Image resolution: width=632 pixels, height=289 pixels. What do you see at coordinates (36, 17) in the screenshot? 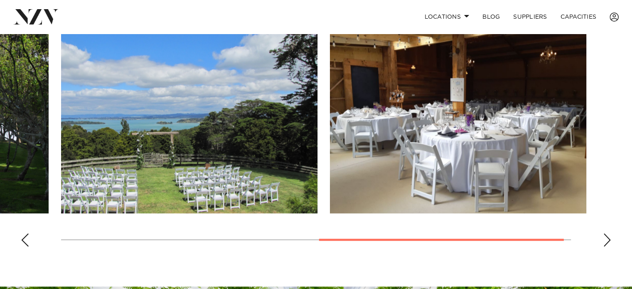
I see `img: nzv-logo.png` at bounding box center [36, 17].